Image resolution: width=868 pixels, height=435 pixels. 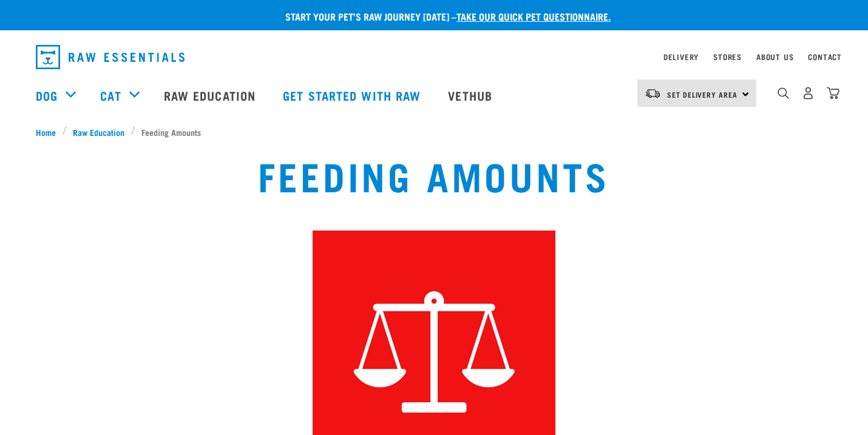 I want to click on h1: Feeding Amounts, so click(x=434, y=175).